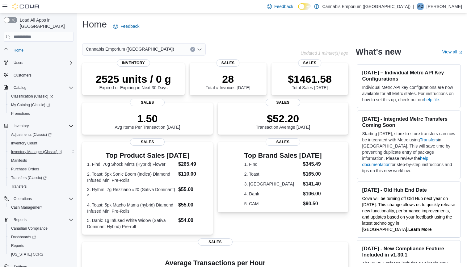 The image size is (467, 267). What do you see at coordinates (23, 237) in the screenshot?
I see `a: Dashboards` at bounding box center [23, 237].